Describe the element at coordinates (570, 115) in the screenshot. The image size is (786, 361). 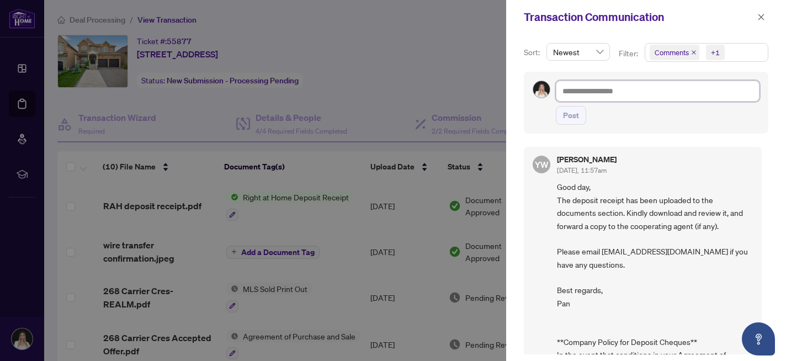
I see `button: Post` at that location.